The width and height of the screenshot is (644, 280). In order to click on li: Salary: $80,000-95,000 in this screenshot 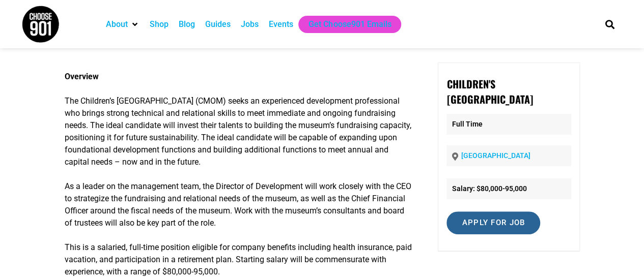, I will do `click(508, 189)`.